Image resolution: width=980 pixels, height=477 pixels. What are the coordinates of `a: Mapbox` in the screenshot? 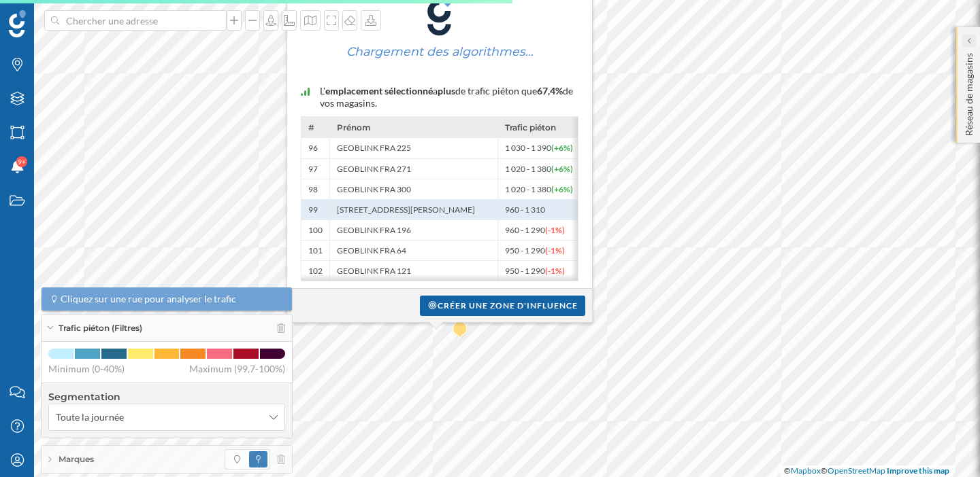 It's located at (806, 471).